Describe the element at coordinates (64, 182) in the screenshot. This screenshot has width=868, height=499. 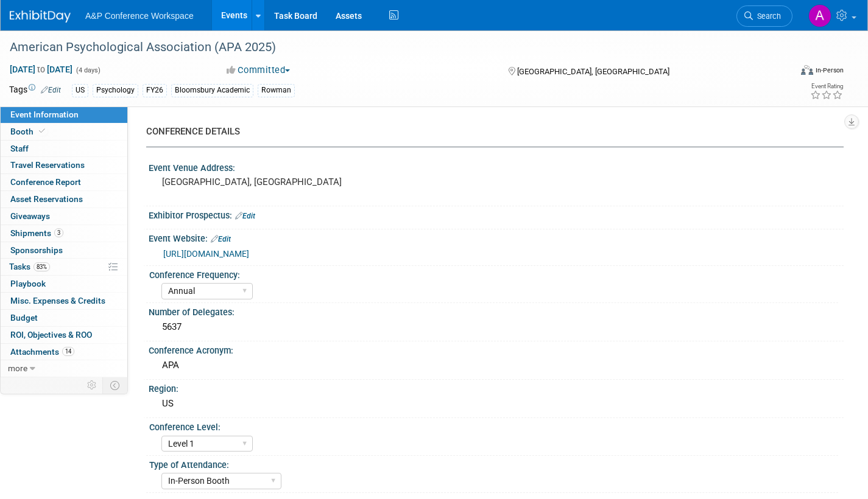
I see `a: Conference Report` at that location.